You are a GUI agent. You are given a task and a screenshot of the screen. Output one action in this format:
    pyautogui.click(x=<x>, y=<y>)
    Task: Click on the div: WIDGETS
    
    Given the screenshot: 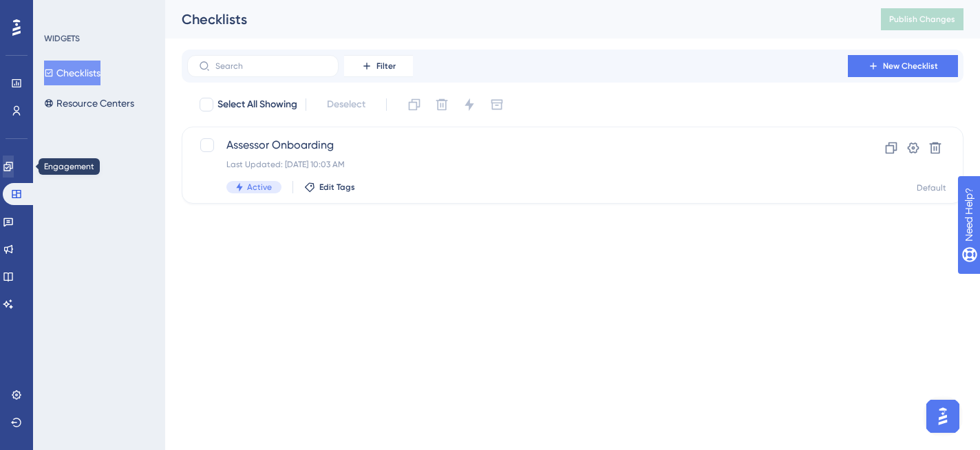 What is the action you would take?
    pyautogui.click(x=62, y=39)
    